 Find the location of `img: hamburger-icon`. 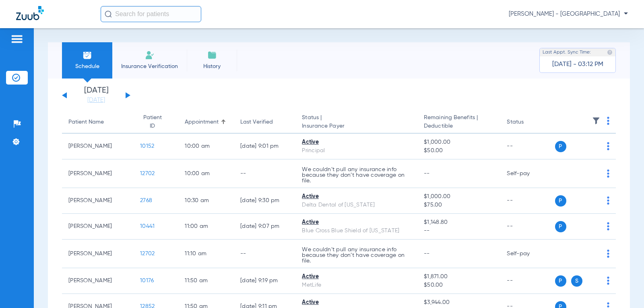

img: hamburger-icon is located at coordinates (17, 39).